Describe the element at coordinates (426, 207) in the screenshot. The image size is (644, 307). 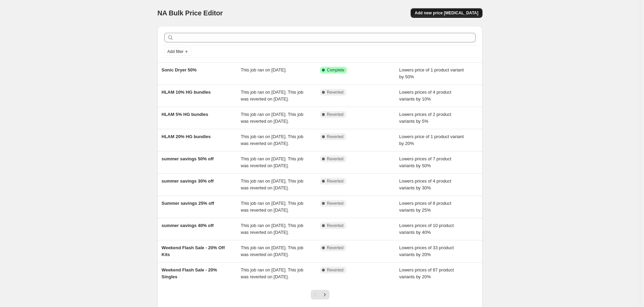
I see `span: Lowers prices of 8 product variants by 25%` at that location.